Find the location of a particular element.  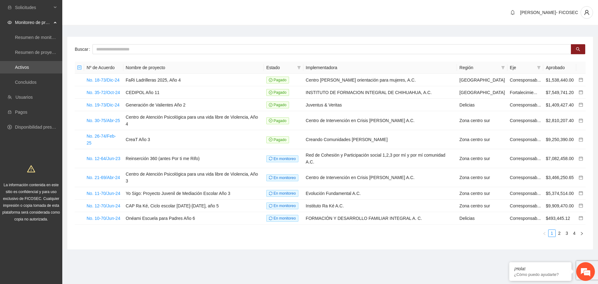

span: minus-square is located at coordinates (79, 68).